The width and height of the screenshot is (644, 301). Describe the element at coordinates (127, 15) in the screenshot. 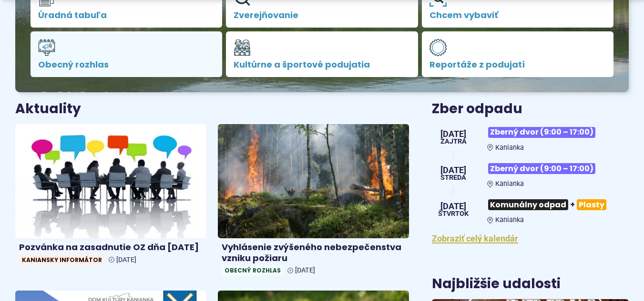

I see `span: Úradná tabuľa` at that location.